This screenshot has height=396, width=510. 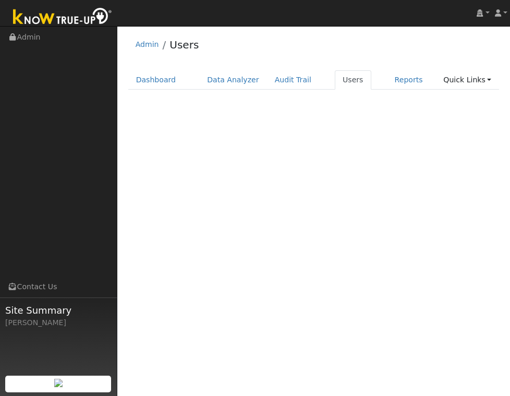 What do you see at coordinates (63, 17) in the screenshot?
I see `img: Know True-Up` at bounding box center [63, 17].